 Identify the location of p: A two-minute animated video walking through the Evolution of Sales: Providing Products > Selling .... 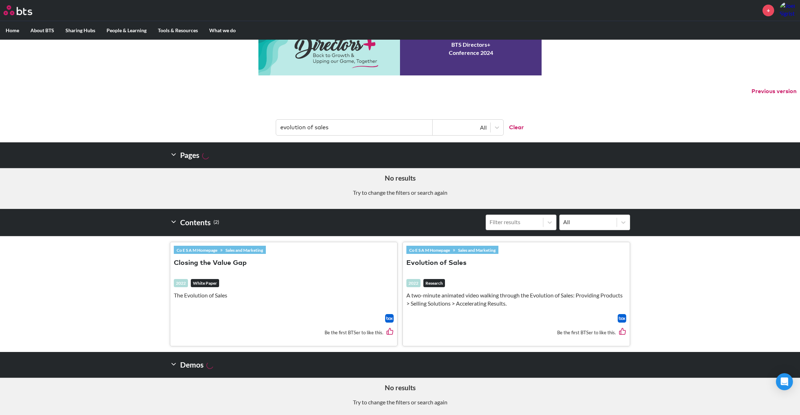
(516, 299).